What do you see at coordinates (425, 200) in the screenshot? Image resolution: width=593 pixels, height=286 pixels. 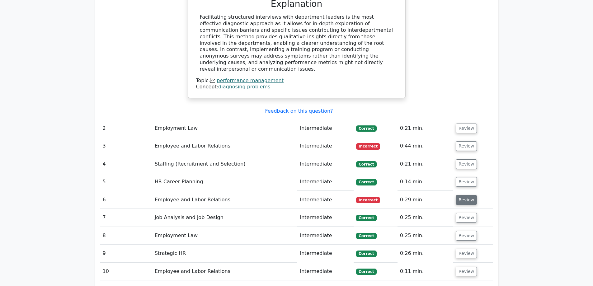 I see `td: 0:29 min.` at bounding box center [425, 200].